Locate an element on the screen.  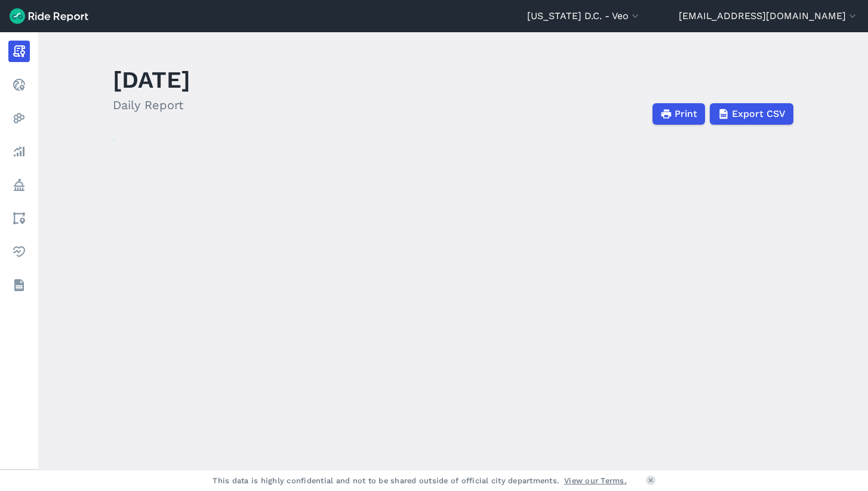
a: Report is located at coordinates (19, 51).